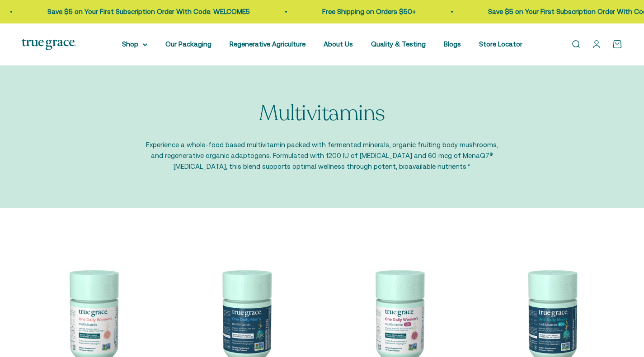 The width and height of the screenshot is (644, 357). What do you see at coordinates (149, 12) in the screenshot?
I see `p: Save $5 on Your First Subscription Order With Code: WELCOME5` at bounding box center [149, 12].